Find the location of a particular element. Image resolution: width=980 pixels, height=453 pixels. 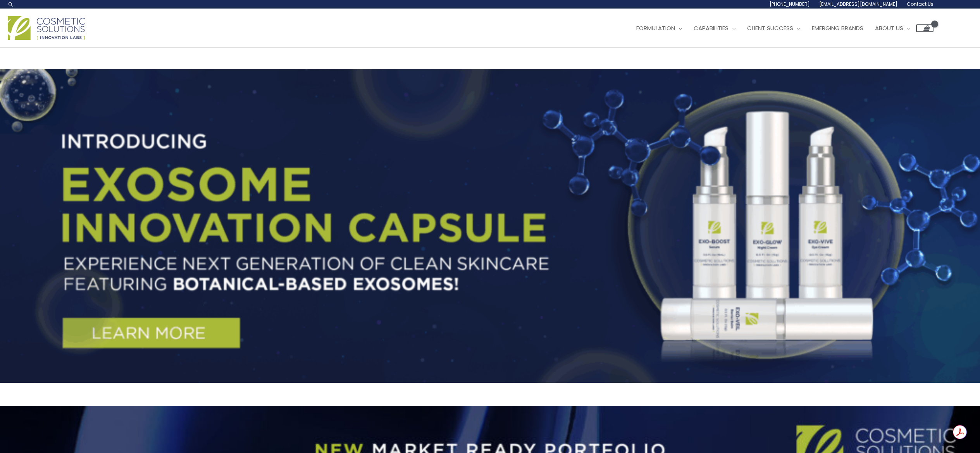

a: View Shopping Cart, empty is located at coordinates (925, 28).